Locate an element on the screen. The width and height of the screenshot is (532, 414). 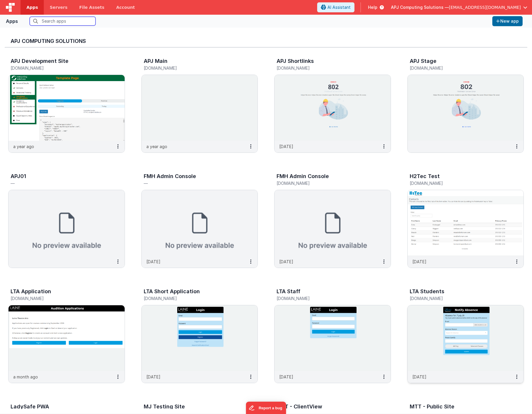
span: Servers is located at coordinates (58, 7).